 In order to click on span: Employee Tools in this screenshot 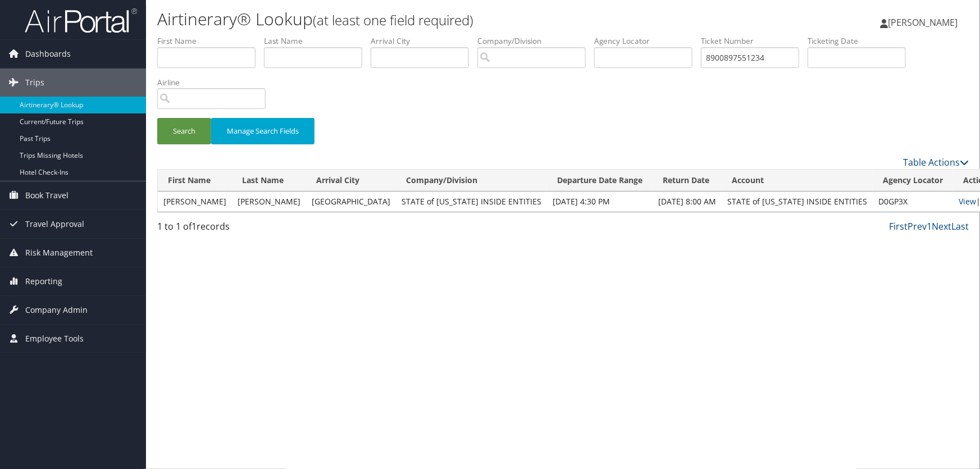, I will do `click(54, 339)`.